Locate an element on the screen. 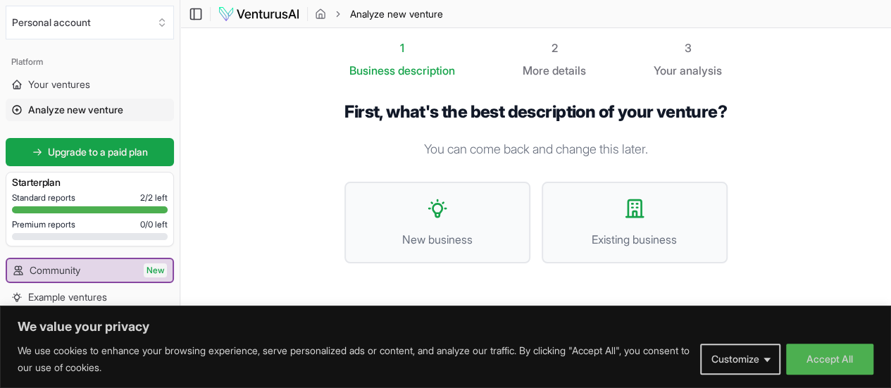 The height and width of the screenshot is (388, 891). p: We value your privacy is located at coordinates (445, 327).